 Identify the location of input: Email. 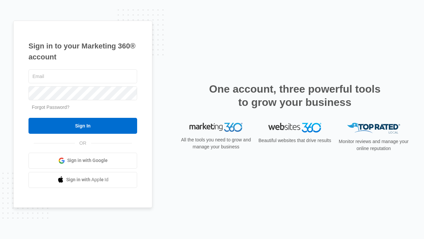
(83, 76).